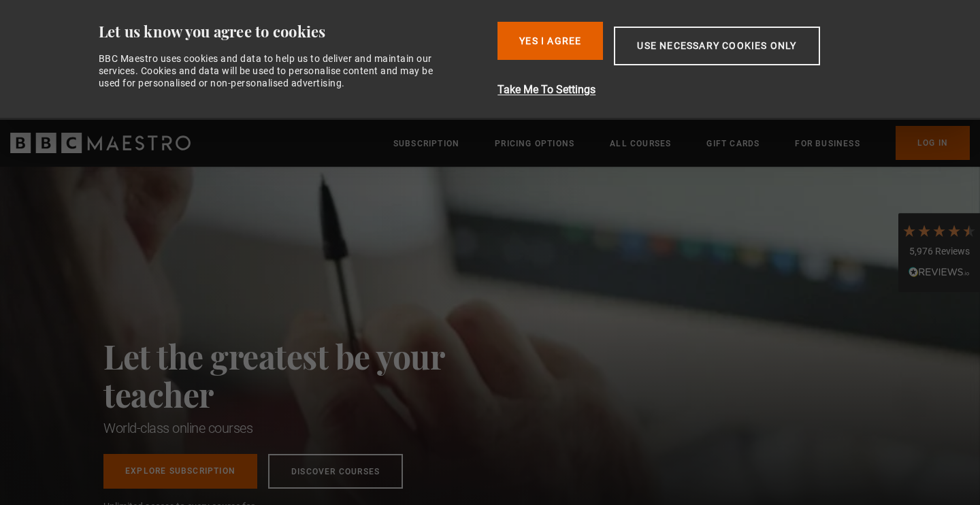  Describe the element at coordinates (939, 271) in the screenshot. I see `div: REVIEWS.io` at that location.